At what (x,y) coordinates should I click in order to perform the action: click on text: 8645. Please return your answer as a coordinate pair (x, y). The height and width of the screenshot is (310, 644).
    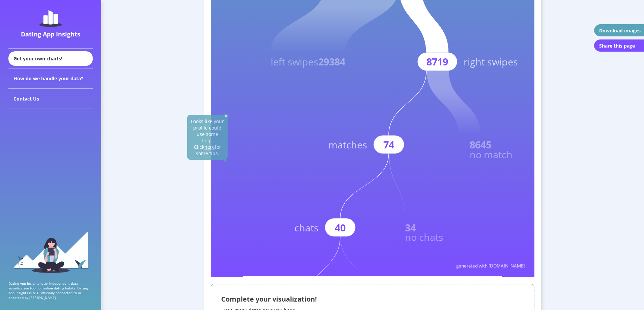
    Looking at the image, I should click on (481, 144).